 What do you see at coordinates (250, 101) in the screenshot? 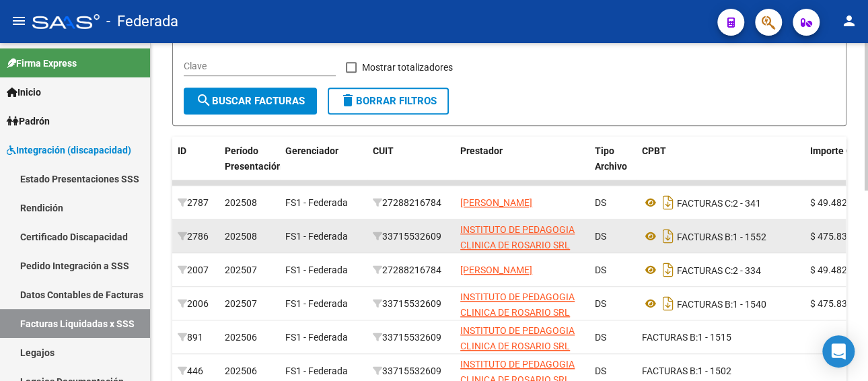
I see `span: Buscar Facturas` at bounding box center [250, 101].